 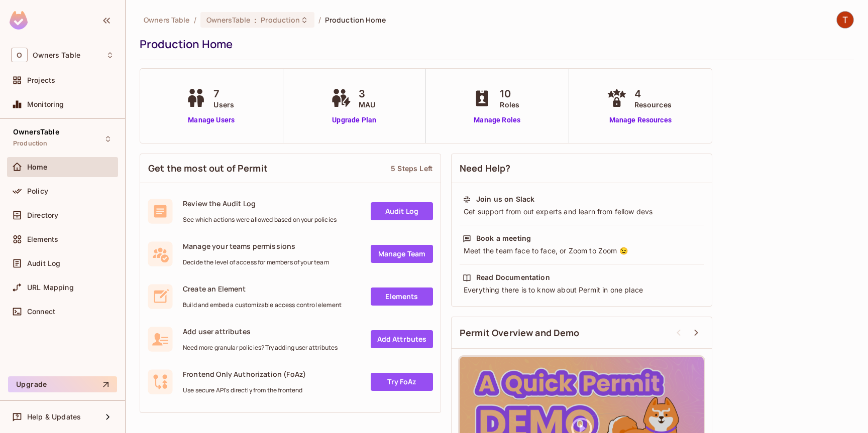 I want to click on a: Elements, so click(x=401, y=297).